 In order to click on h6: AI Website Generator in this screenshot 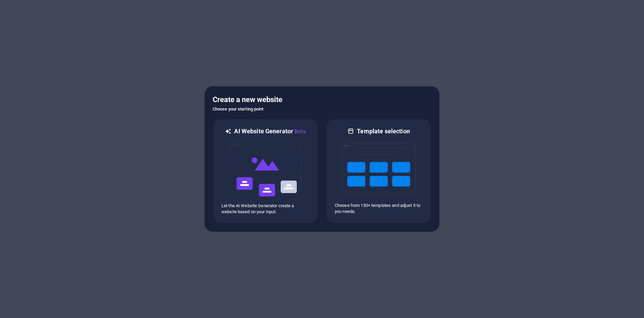, I will do `click(270, 131)`.